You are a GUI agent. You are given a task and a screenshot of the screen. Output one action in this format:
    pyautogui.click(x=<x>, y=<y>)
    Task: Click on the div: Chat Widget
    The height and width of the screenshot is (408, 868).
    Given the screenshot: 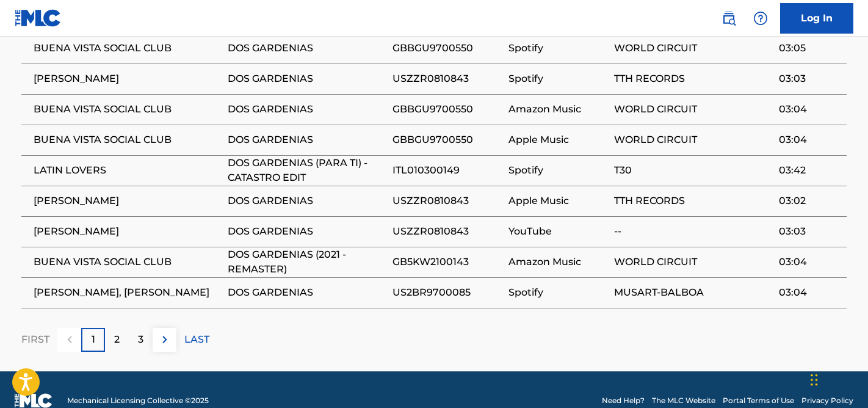 What is the action you would take?
    pyautogui.click(x=838, y=379)
    